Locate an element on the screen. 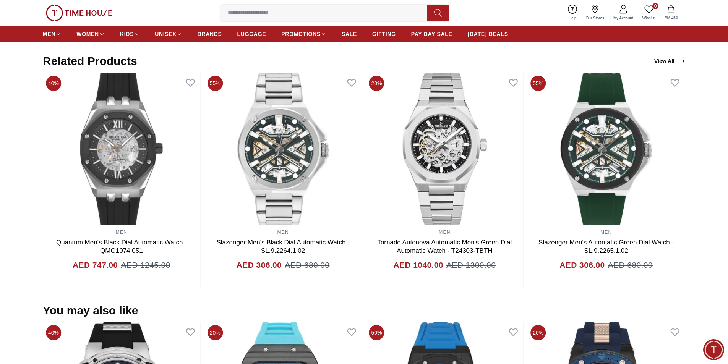 The width and height of the screenshot is (728, 364). div: Chat Widget is located at coordinates (713, 350).